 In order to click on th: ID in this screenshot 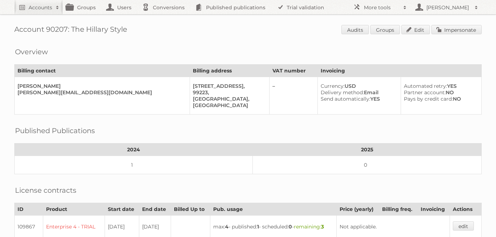, I will do `click(29, 209)`.